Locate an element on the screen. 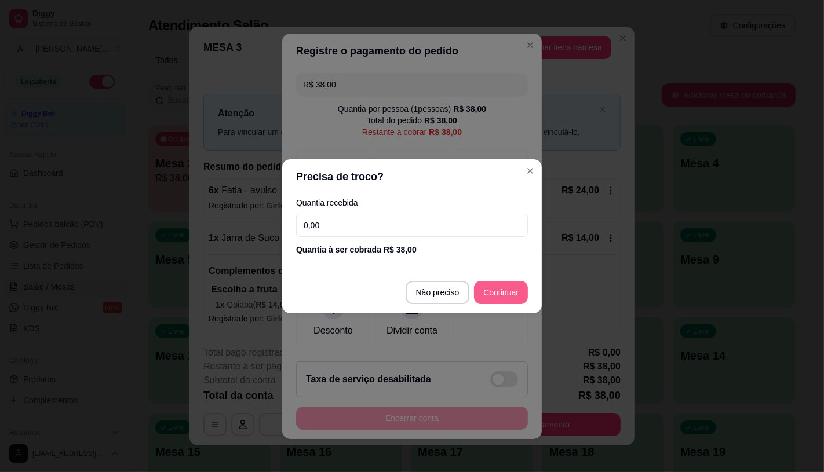 The image size is (824, 472). button: Continuar is located at coordinates (501, 293).